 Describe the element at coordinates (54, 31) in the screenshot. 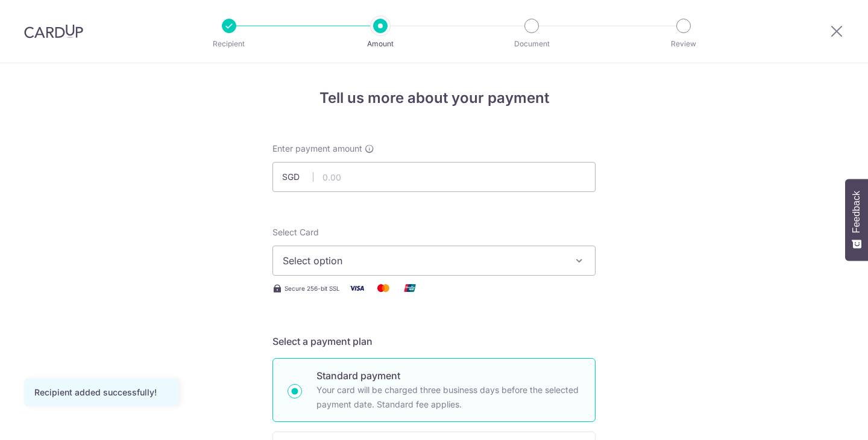

I see `img: CardUp` at that location.